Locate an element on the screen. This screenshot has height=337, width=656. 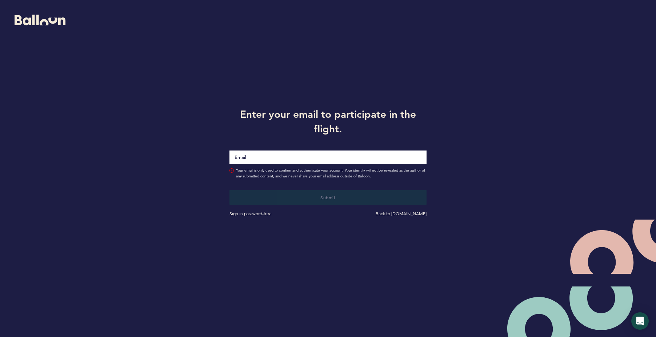
button: Submit is located at coordinates (328, 197).